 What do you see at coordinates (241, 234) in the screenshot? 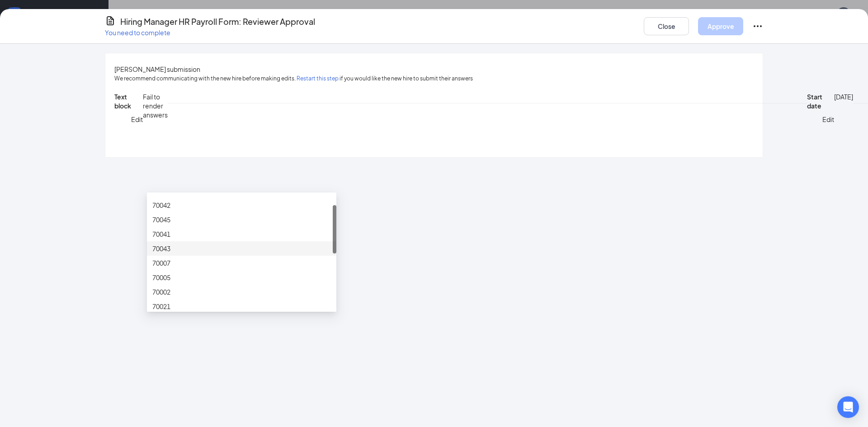
I see `div: 70041` at bounding box center [241, 234].